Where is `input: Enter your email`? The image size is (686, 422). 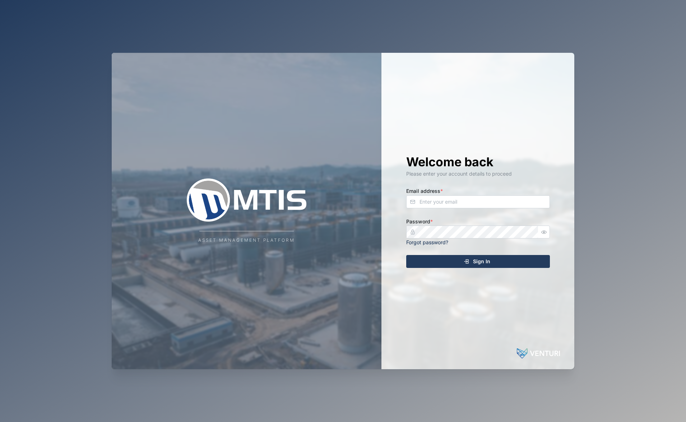
input: Enter your email is located at coordinates (478, 202).